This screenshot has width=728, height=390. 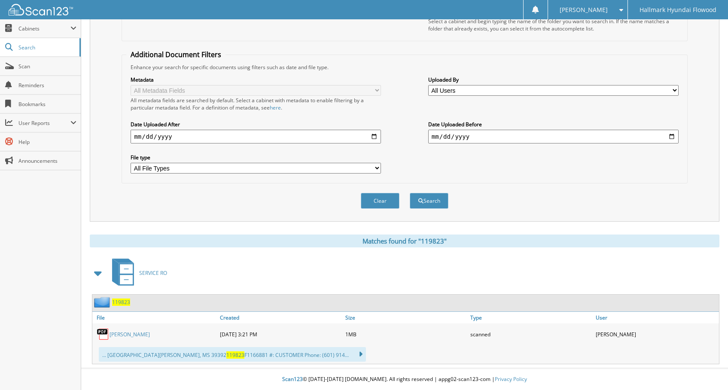 I want to click on img: PDF.png, so click(x=103, y=334).